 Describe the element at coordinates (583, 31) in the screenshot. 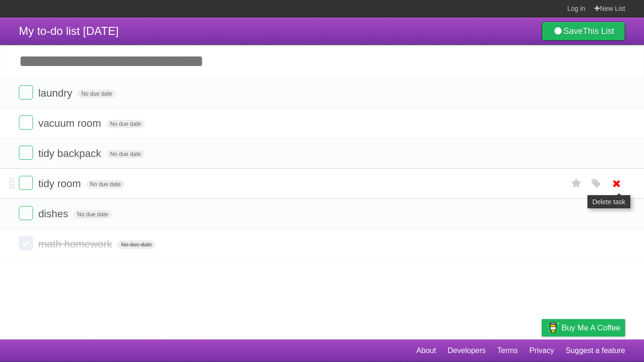

I see `a: SaveThis List` at that location.